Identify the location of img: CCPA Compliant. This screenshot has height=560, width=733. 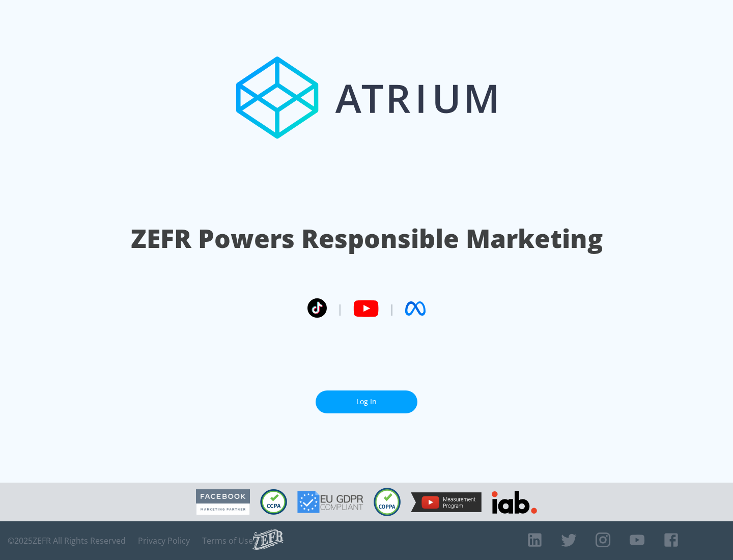
(274, 501).